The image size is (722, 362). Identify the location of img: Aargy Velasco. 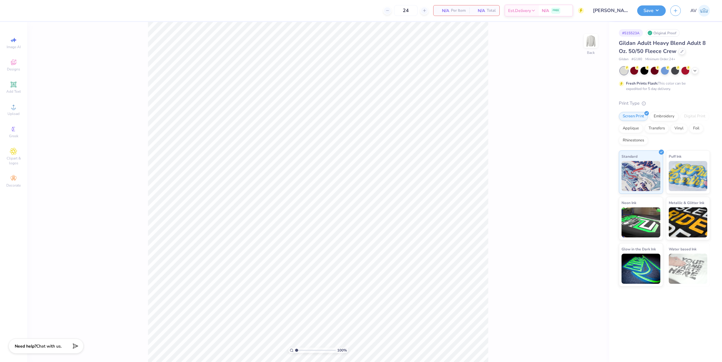
(704, 11).